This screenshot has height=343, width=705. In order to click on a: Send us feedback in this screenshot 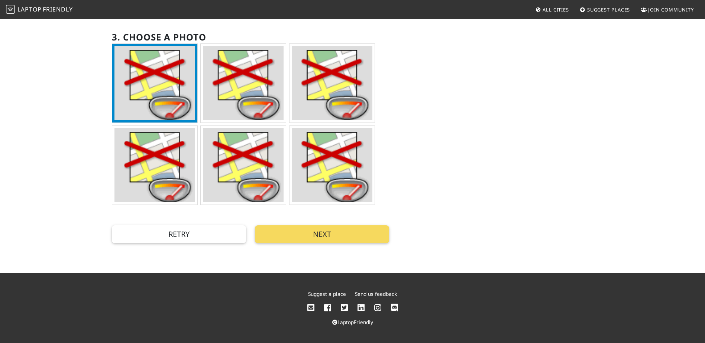, I will do `click(376, 294)`.